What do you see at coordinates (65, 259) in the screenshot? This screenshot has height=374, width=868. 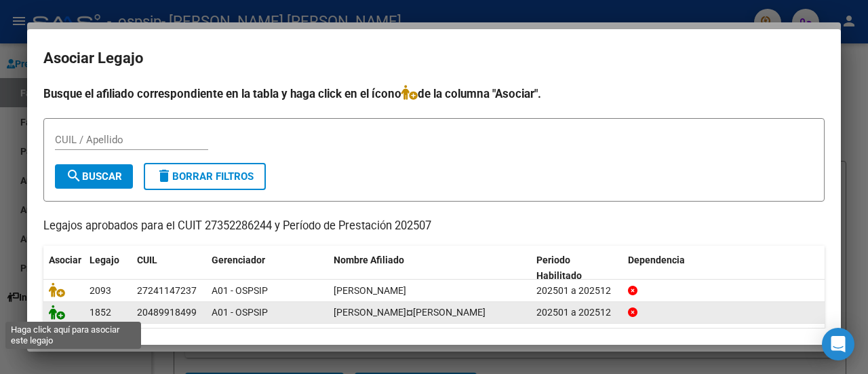 I see `span: Asociar` at bounding box center [65, 259].